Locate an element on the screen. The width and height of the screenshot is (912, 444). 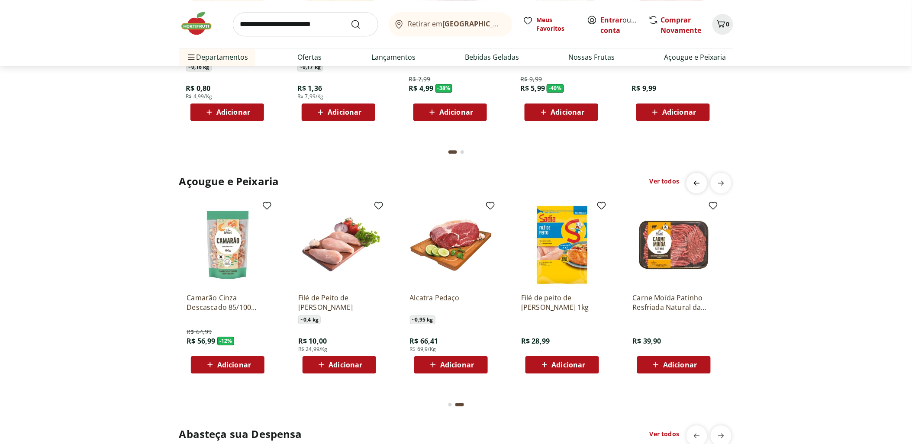
span: ~ 0,4 kg is located at coordinates (309, 320).